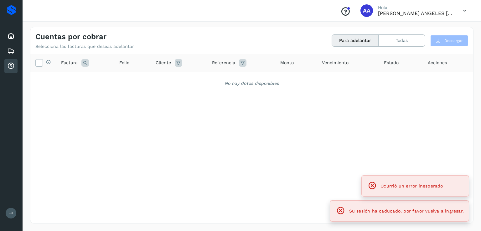 Image resolution: width=481 pixels, height=231 pixels. I want to click on button: Para adelantar, so click(355, 40).